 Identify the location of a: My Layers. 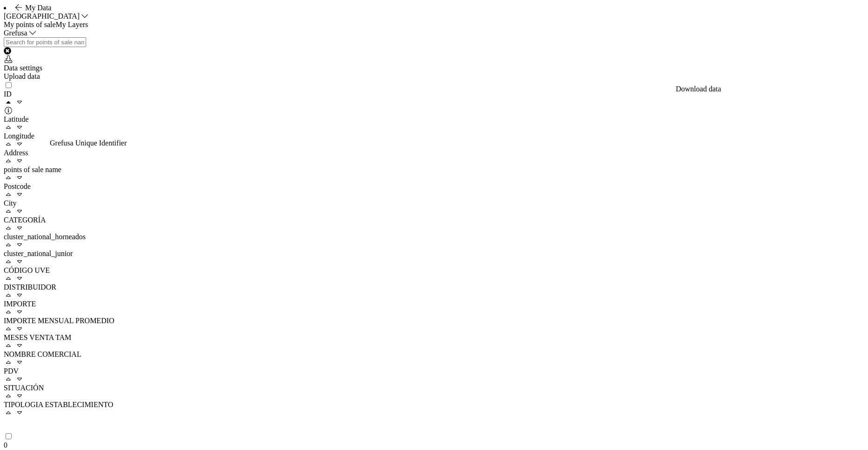
(72, 25).